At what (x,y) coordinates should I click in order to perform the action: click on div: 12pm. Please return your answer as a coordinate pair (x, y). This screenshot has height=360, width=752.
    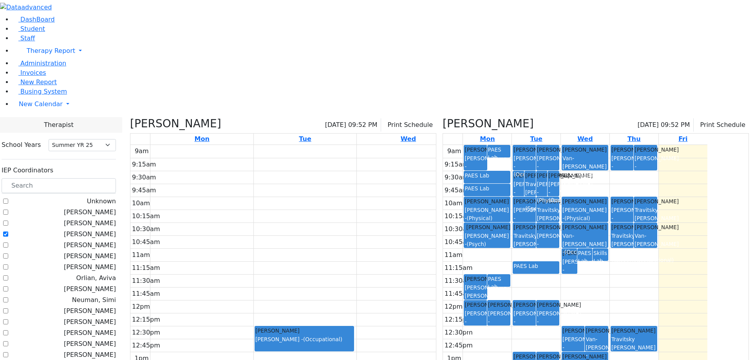
    Looking at the image, I should click on (141, 307).